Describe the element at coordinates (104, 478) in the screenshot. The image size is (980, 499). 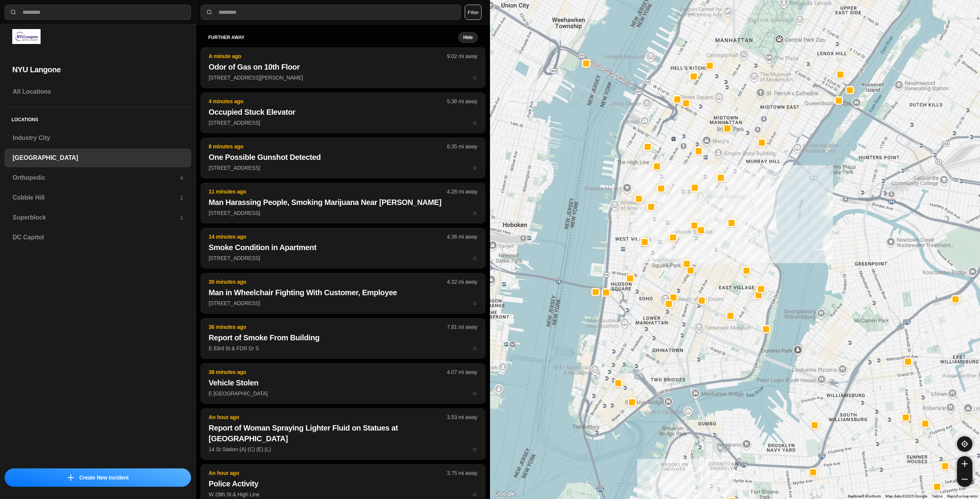
I see `p: Create New Incident` at that location.